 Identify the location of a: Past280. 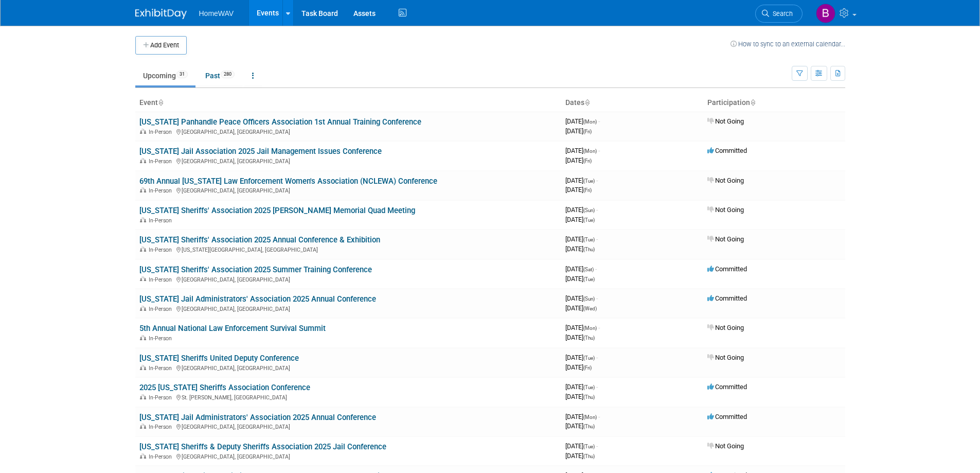
(220, 75).